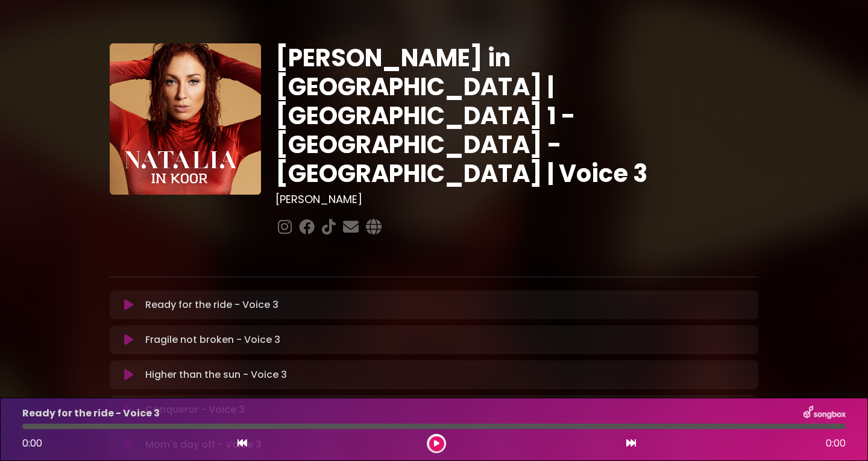 Image resolution: width=868 pixels, height=461 pixels. Describe the element at coordinates (216, 375) in the screenshot. I see `p: Higher than the sun - Voice 3` at that location.